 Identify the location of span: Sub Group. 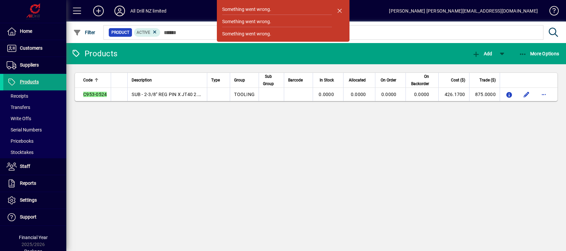
(268, 80).